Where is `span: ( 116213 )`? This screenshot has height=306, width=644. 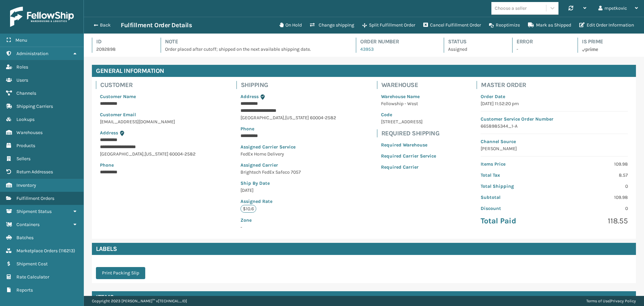
span: ( 116213 ) is located at coordinates (67, 250).